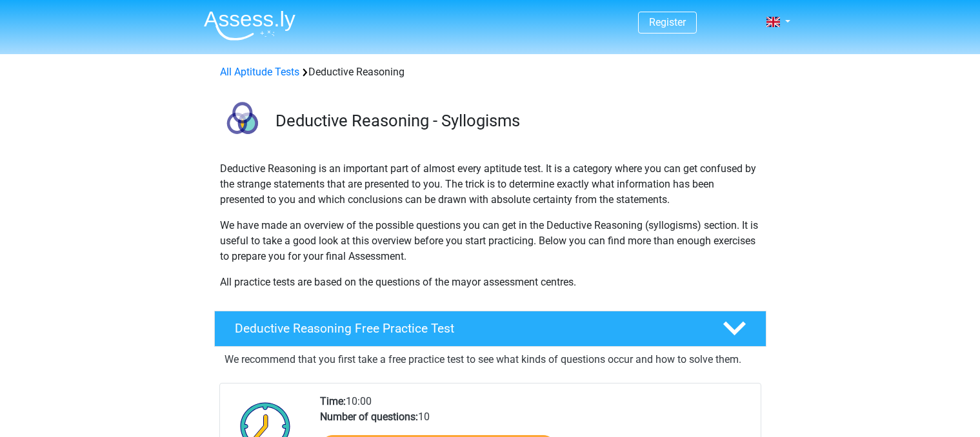  I want to click on a: All Aptitude Tests, so click(259, 71).